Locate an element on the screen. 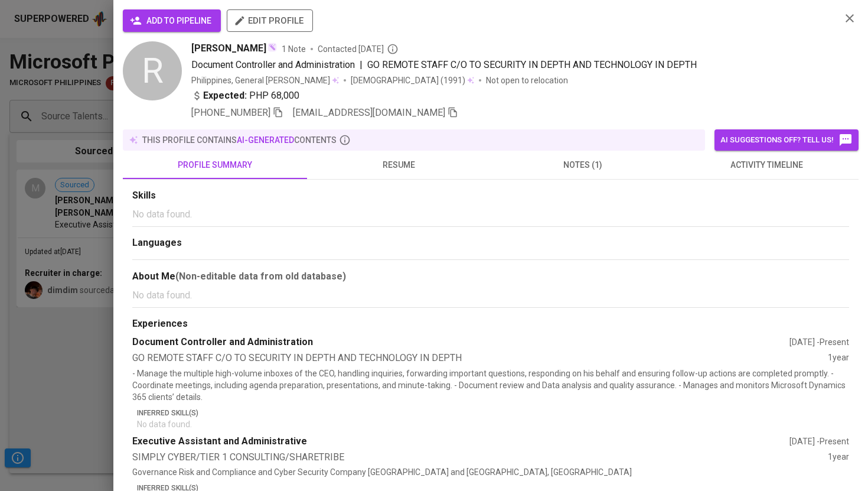 The image size is (868, 491). svg: By Philippines recruiter is located at coordinates (392, 49).